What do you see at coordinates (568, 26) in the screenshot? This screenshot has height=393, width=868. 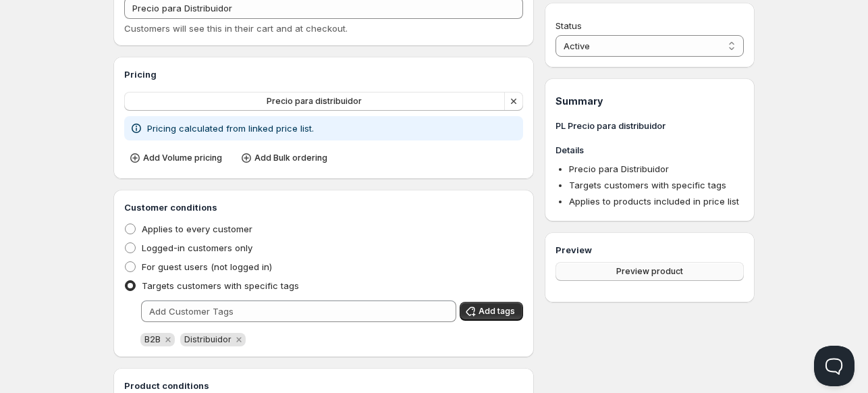 I see `span: Status` at bounding box center [568, 26].